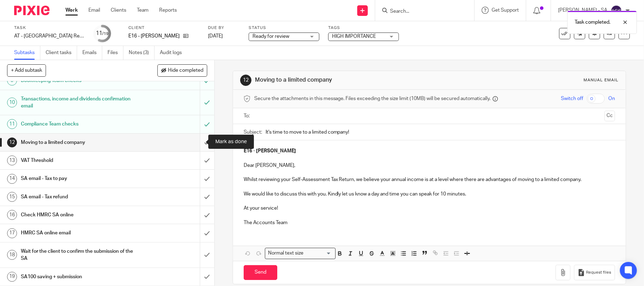 The height and width of the screenshot is (286, 644). I want to click on p: Task completed., so click(592, 22).